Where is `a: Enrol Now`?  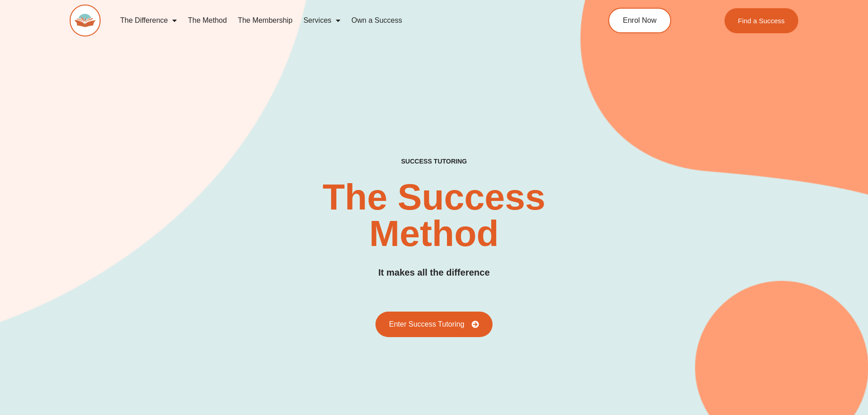
a: Enrol Now is located at coordinates (639, 20).